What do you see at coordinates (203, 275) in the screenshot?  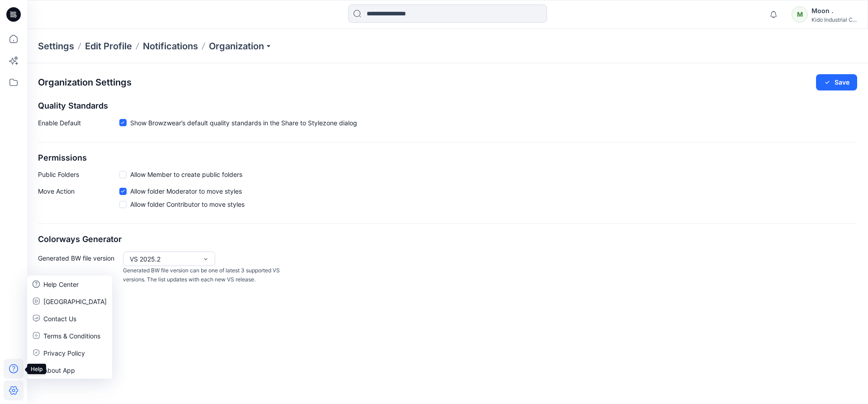 I see `p: Generated BW file version can be one of latest 3 supported VS versions. The list updates with eac...` at bounding box center [203, 275].